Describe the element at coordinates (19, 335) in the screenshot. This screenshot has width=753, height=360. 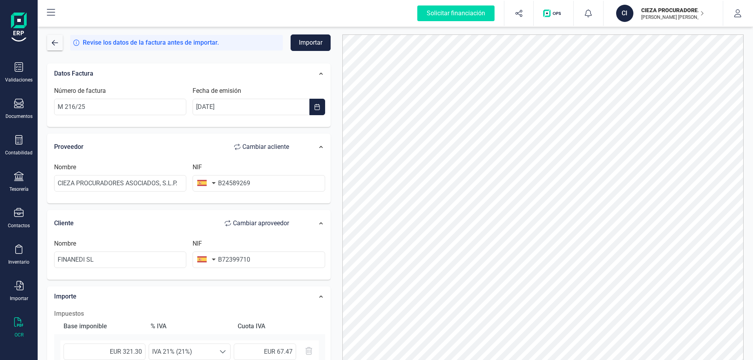
I see `div: OCR` at that location.